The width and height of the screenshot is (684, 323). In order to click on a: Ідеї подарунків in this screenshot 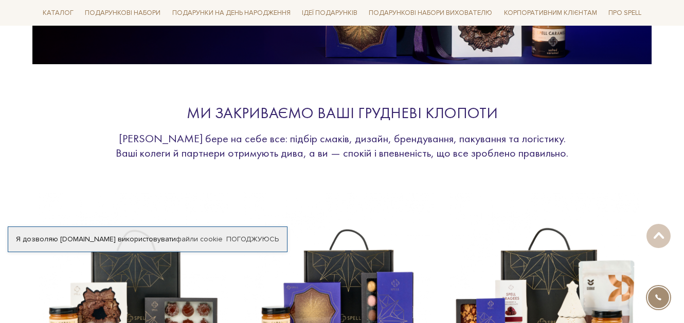, I will do `click(330, 13)`.